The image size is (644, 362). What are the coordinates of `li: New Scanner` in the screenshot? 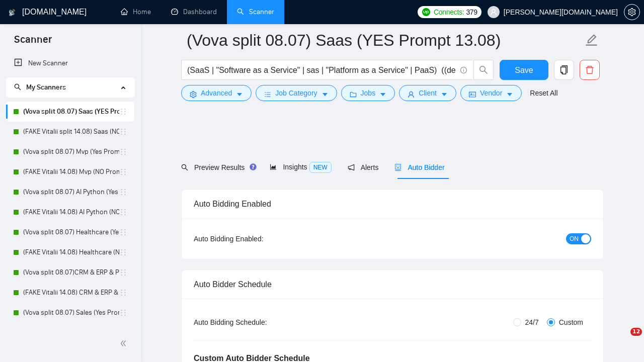 It's located at (70, 64).